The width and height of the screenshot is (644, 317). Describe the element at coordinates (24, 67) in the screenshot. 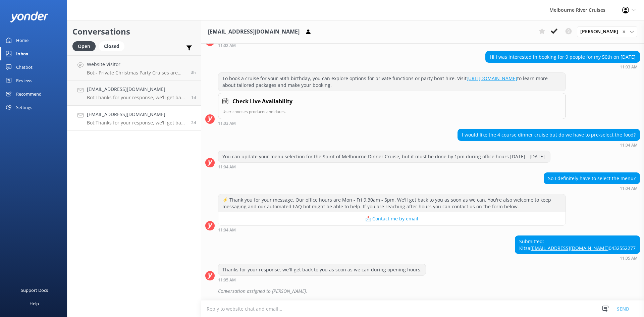

I see `div: Chatbot` at that location.